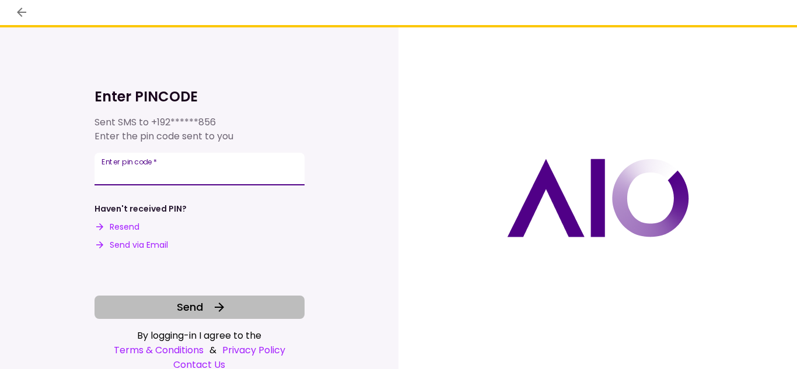  What do you see at coordinates (131, 245) in the screenshot?
I see `button: Send via Email` at bounding box center [131, 245].